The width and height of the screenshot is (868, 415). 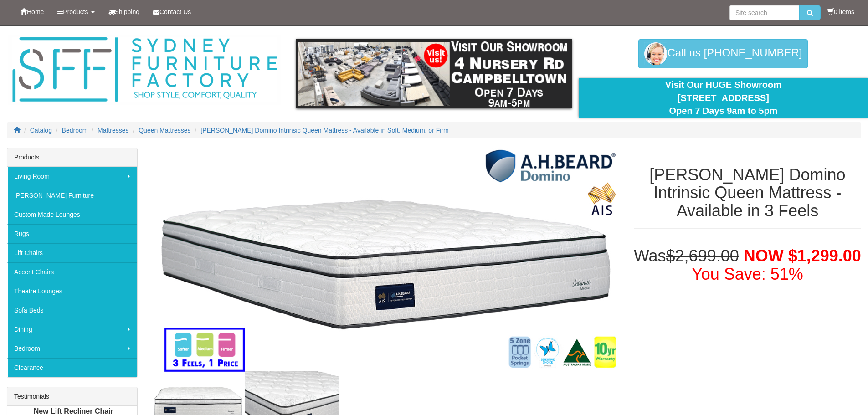 I want to click on a: Home, so click(x=32, y=12).